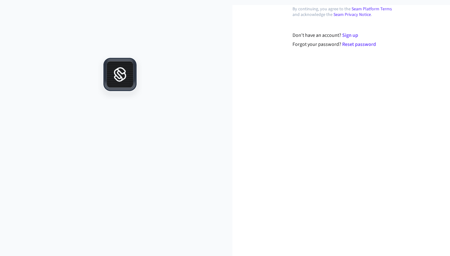 The height and width of the screenshot is (256, 450). What do you see at coordinates (345, 44) in the screenshot?
I see `div: Forgot your password?` at bounding box center [345, 44].